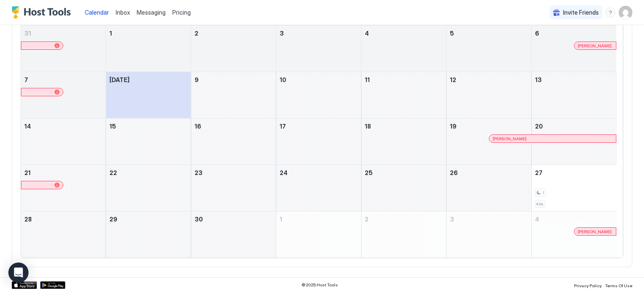 This screenshot has height=291, width=644. I want to click on a: Inbox, so click(123, 12).